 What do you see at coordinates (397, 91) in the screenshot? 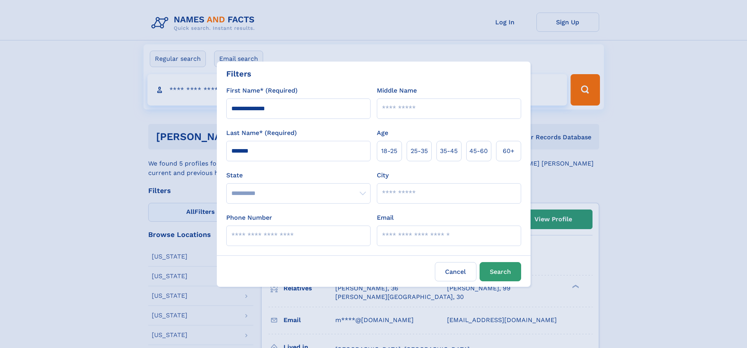
I see `label: Middle Name` at bounding box center [397, 91].